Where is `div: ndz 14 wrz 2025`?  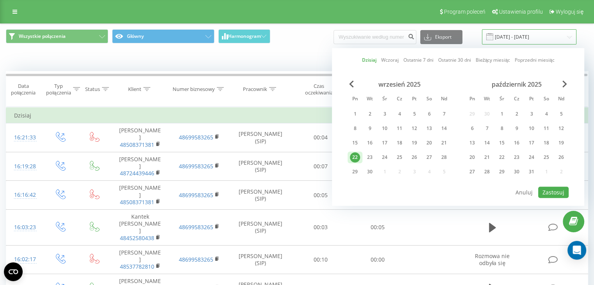 div: ndz 14 wrz 2025 is located at coordinates (444, 129).